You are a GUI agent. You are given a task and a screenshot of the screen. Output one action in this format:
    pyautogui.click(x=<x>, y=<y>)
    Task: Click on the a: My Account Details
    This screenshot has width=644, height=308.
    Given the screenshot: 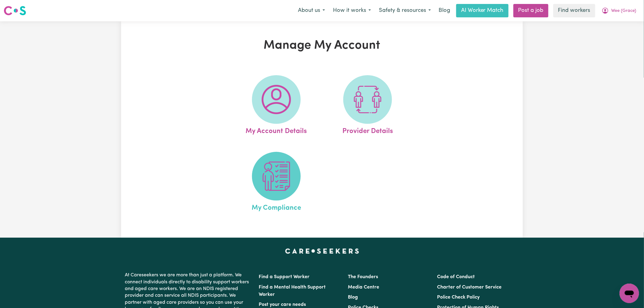 What is the action you would take?
    pyautogui.click(x=276, y=106)
    